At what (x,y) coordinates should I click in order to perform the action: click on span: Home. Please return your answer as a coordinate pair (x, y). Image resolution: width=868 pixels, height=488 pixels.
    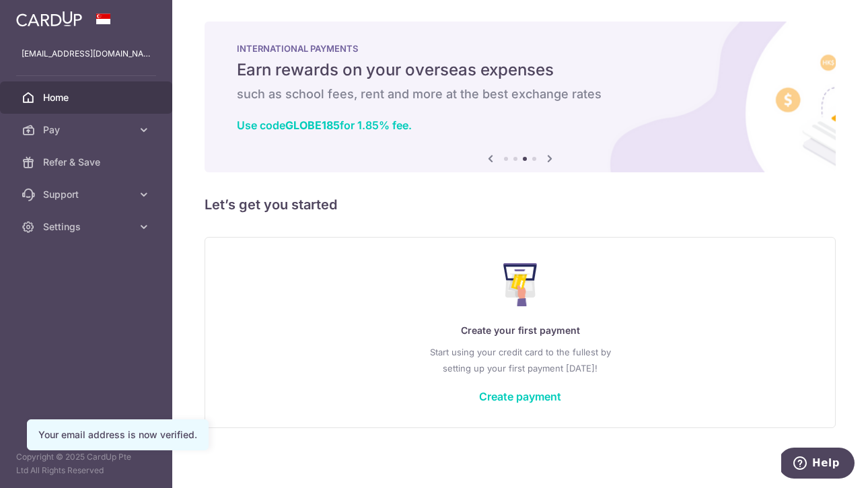
    Looking at the image, I should click on (88, 98).